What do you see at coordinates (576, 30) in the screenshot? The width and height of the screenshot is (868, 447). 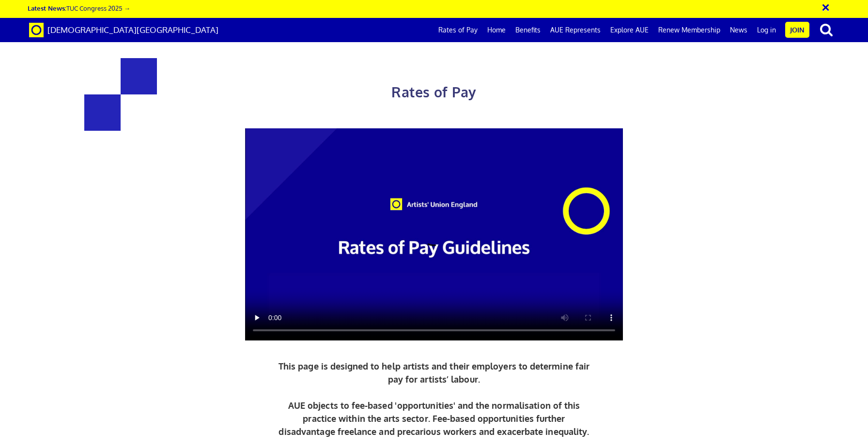 I see `a: AUE Represents` at bounding box center [576, 30].